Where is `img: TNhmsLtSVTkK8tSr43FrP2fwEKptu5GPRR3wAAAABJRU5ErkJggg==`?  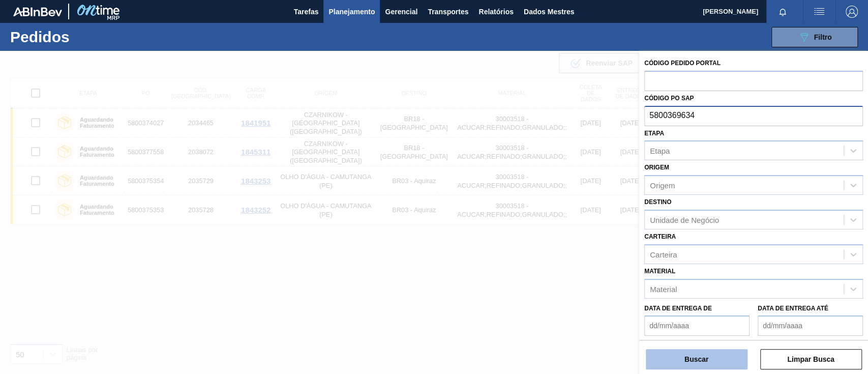
img: TNhmsLtSVTkK8tSr43FrP2fwEKptu5GPRR3wAAAABJRU5ErkJggg== is located at coordinates (38, 12).